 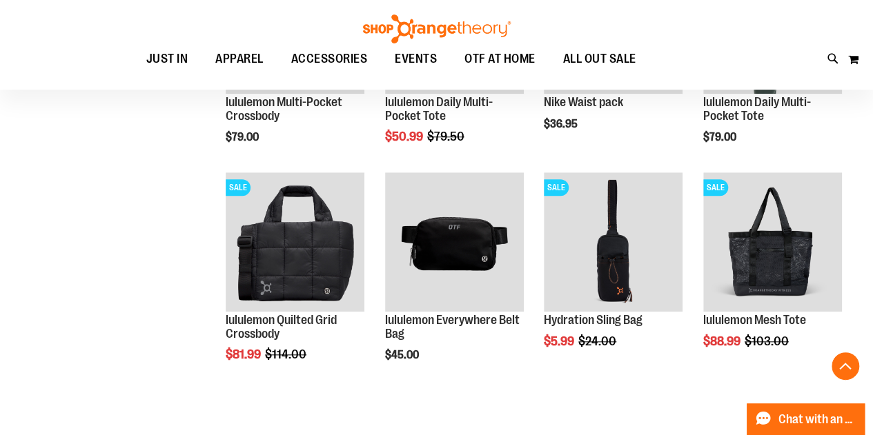 What do you see at coordinates (772, 241) in the screenshot?
I see `img: Product image for lululemon Mesh Tote` at bounding box center [772, 241].